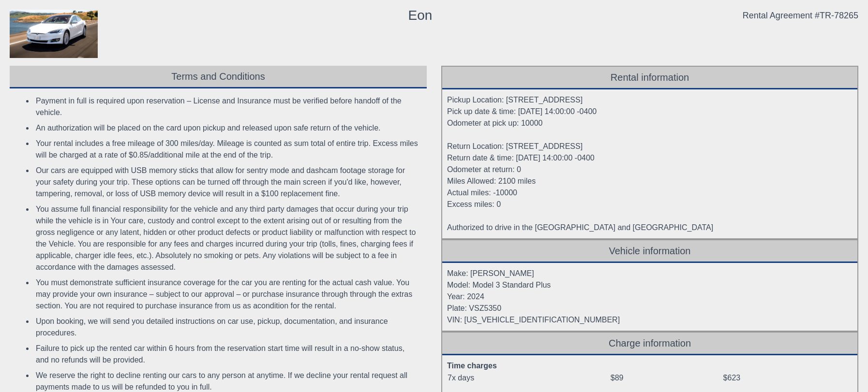 This screenshot has height=392, width=868. Describe the element at coordinates (227, 354) in the screenshot. I see `li: Failure to pick up the rented car within 6 hours from the reservation start time will result in a...` at that location.